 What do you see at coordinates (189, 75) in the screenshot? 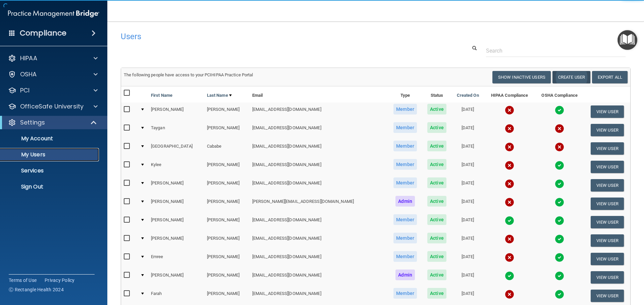
I see `span: The following people have access to your PCIHIPAA Practice Portal` at bounding box center [189, 75].